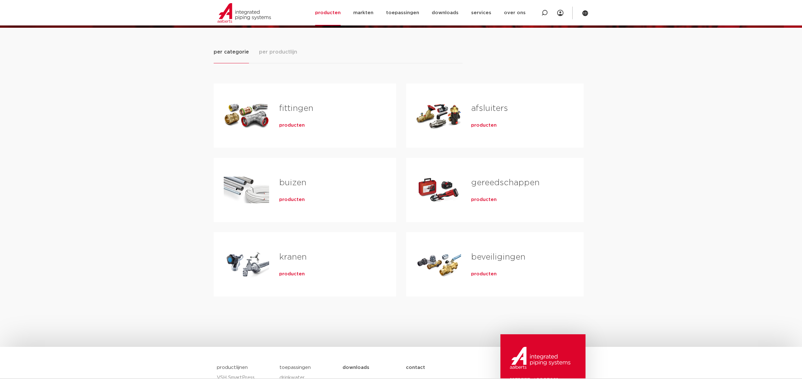  Describe the element at coordinates (293, 183) in the screenshot. I see `a: buizen` at that location.